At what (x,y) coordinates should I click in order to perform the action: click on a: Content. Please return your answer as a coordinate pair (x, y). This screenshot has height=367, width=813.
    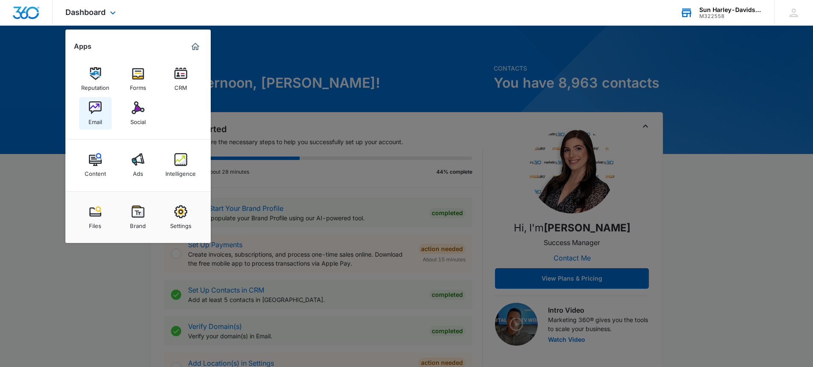
    Looking at the image, I should click on (95, 165).